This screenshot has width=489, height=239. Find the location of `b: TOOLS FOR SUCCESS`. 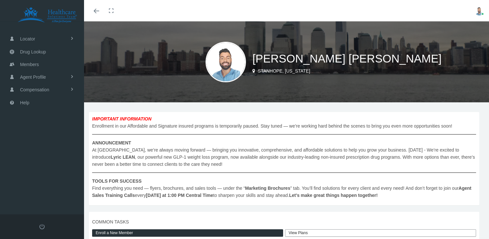

b: TOOLS FOR SUCCESS is located at coordinates (117, 181).